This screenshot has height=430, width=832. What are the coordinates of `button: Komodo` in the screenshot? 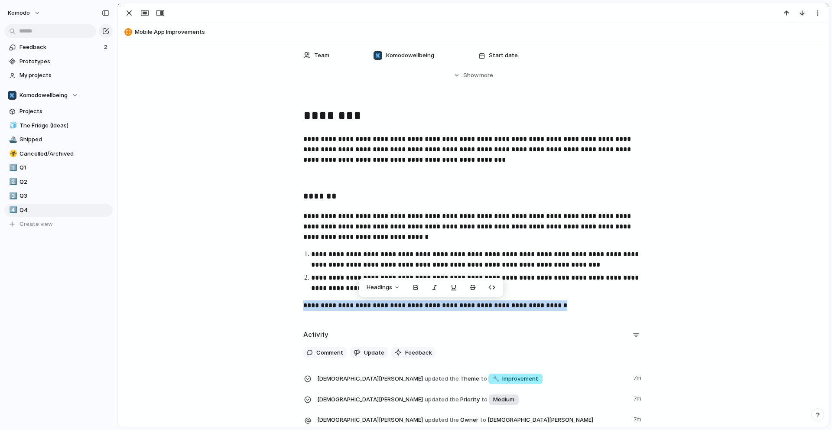 It's located at (24, 13).